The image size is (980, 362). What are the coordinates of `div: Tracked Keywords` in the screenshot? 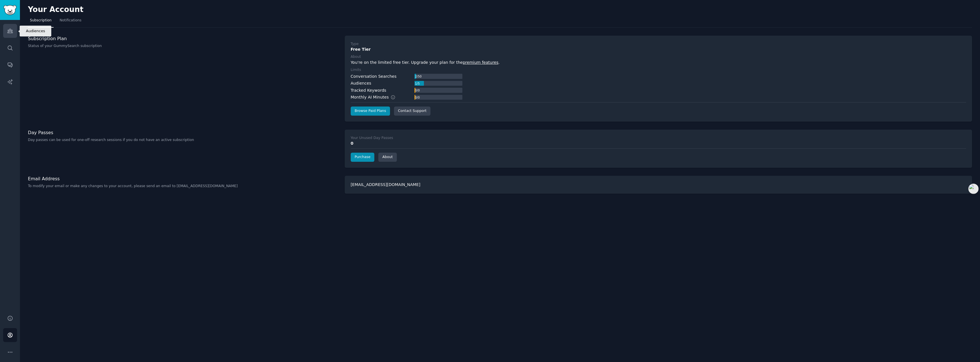 It's located at (368, 90).